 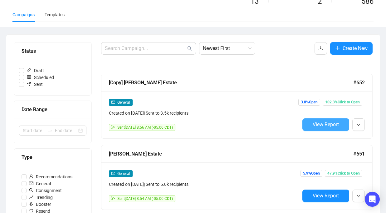 I want to click on span: rocket, so click(x=31, y=204).